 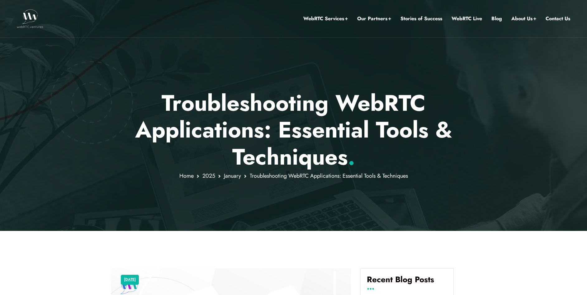 What do you see at coordinates (421, 19) in the screenshot?
I see `a: Stories of Success` at bounding box center [421, 19].